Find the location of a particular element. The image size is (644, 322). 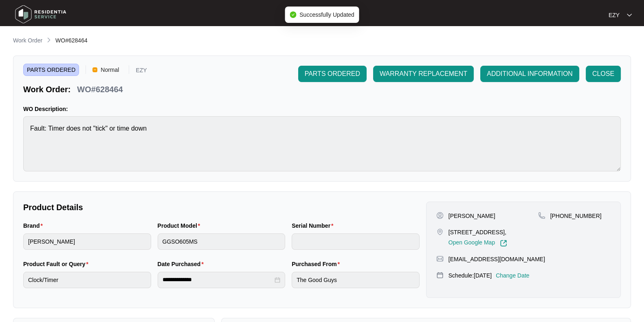

span: CLOSE is located at coordinates (603, 74).